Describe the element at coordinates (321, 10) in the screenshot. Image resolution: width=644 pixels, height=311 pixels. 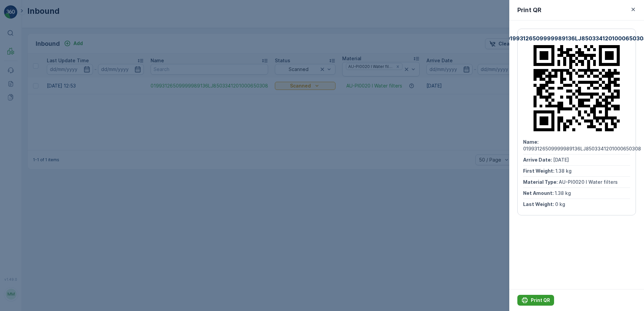
I see `p: 01993126509999989136LJ8501420001000650306A` at that location.